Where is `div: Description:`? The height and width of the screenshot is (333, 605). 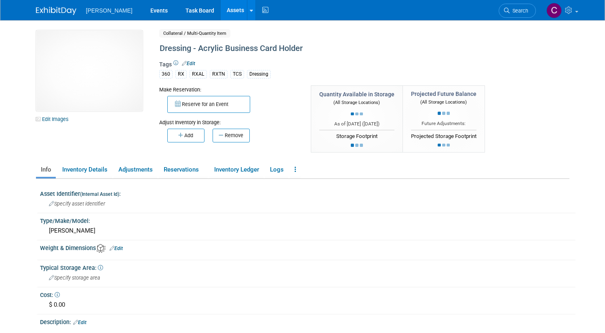
div: Description: is located at coordinates (308, 321).